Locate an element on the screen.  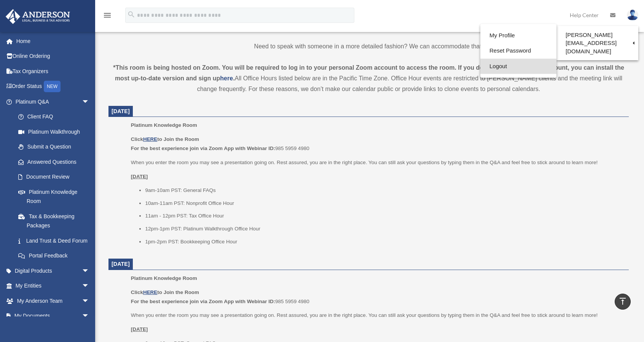
a: Platinum Q&Aarrow_drop_down is located at coordinates (53, 101).